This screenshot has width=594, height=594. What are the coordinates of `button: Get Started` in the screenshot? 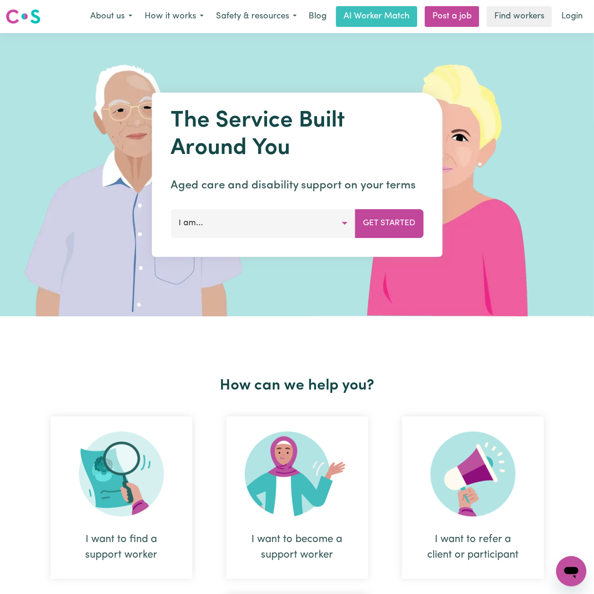 It's located at (389, 223).